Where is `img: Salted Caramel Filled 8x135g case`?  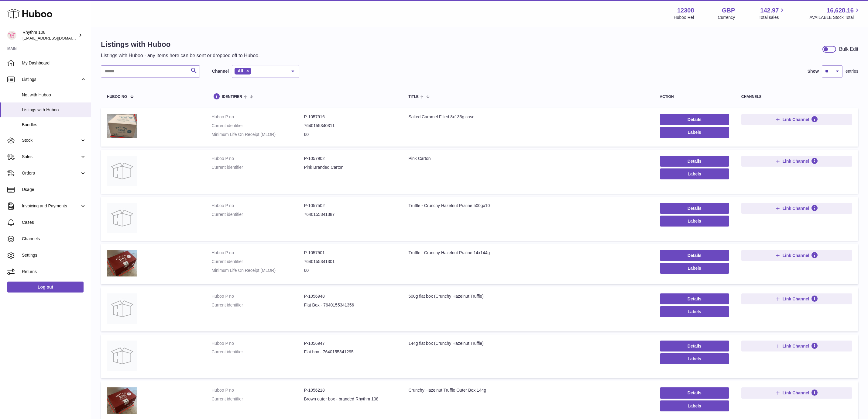 img: Salted Caramel Filled 8x135g case is located at coordinates (122, 126).